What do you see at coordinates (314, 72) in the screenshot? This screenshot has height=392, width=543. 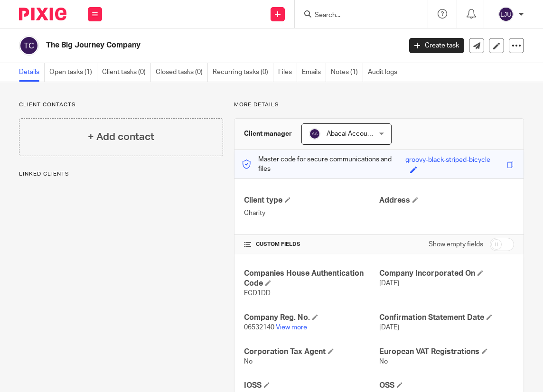 I see `a: Emails` at bounding box center [314, 72].